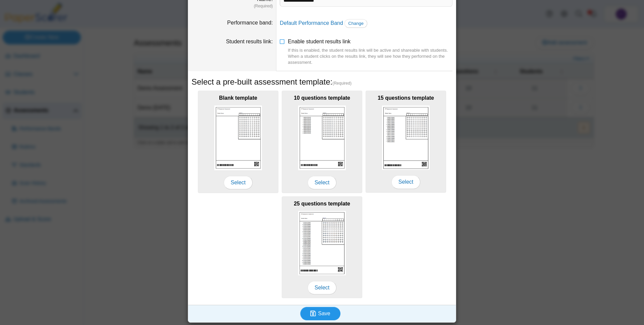 The height and width of the screenshot is (325, 644). I want to click on img: scan_sheet_25_questions.png, so click(322, 243).